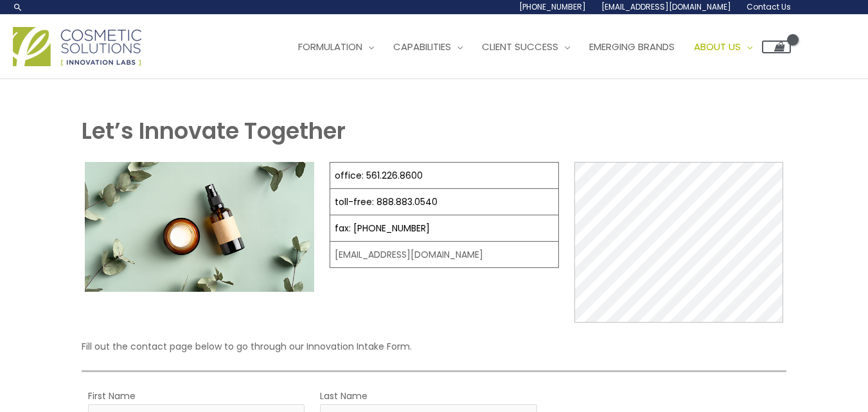 Image resolution: width=868 pixels, height=412 pixels. I want to click on span: Formulation, so click(330, 47).